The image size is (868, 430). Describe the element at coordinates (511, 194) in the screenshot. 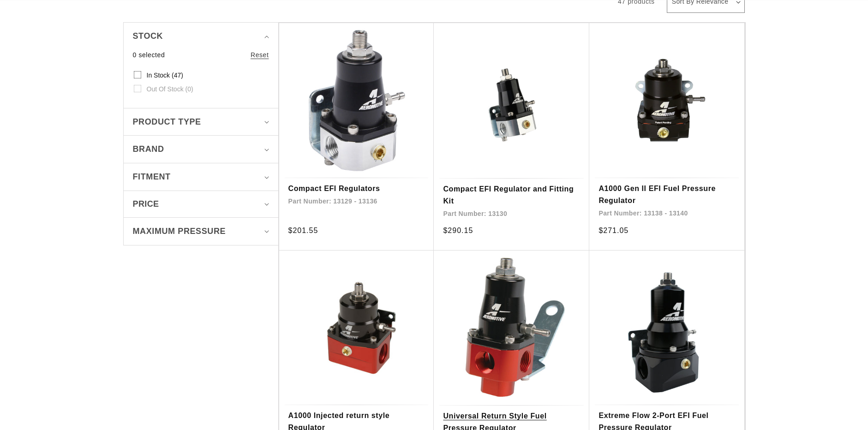

I see `a: Compact EFI Regulator and Fitting Kit` at that location.